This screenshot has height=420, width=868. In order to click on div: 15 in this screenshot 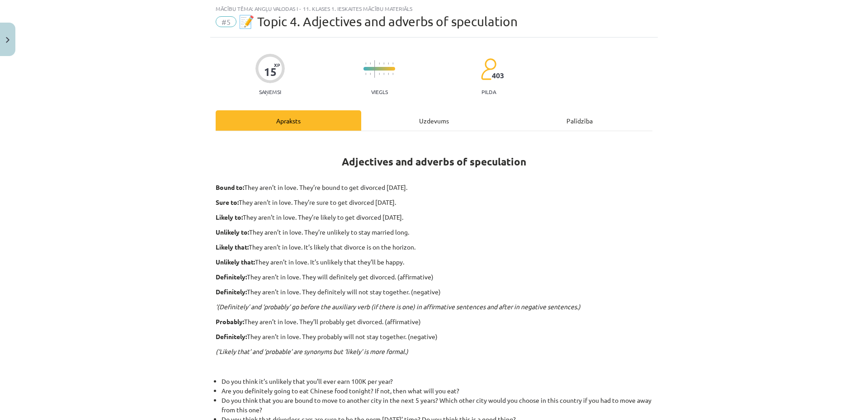, I will do `click(270, 72)`.